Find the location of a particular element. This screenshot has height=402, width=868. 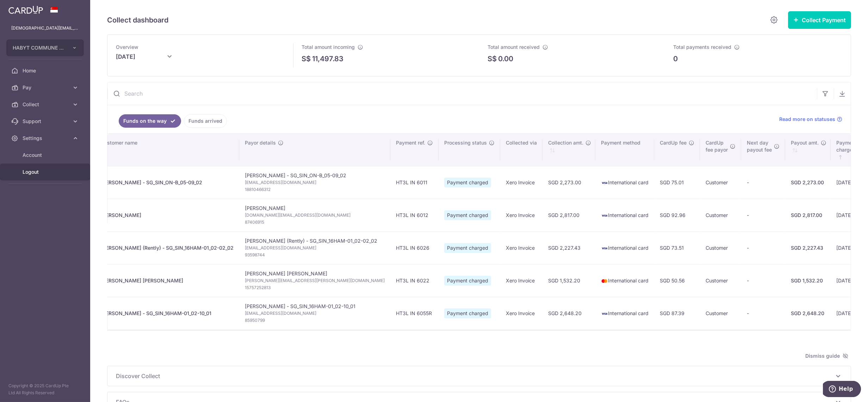

p: 11,497.83 is located at coordinates (328, 59).